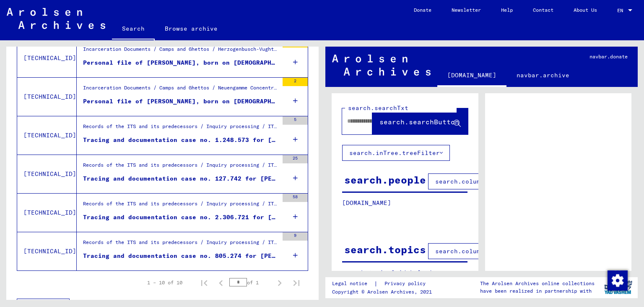 Image resolution: width=644 pixels, height=307 pixels. What do you see at coordinates (295, 198) in the screenshot?
I see `div: 58` at bounding box center [295, 198].